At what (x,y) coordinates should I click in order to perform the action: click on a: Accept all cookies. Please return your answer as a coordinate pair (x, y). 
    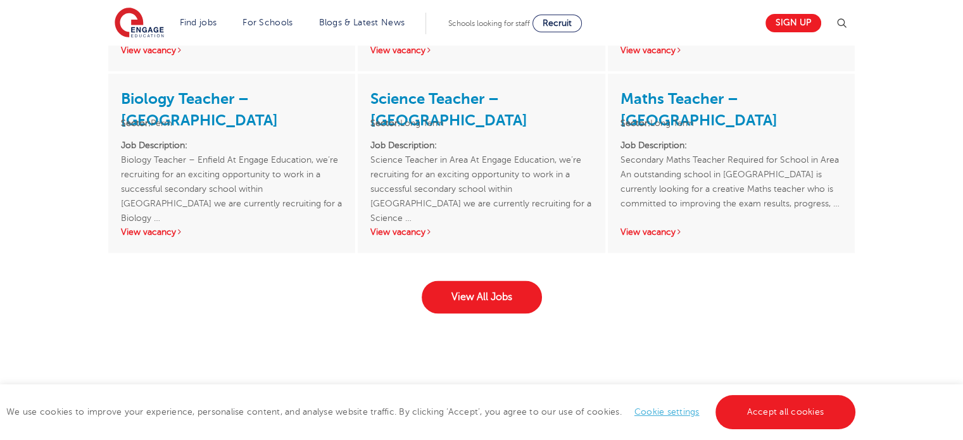
    Looking at the image, I should click on (786, 412).